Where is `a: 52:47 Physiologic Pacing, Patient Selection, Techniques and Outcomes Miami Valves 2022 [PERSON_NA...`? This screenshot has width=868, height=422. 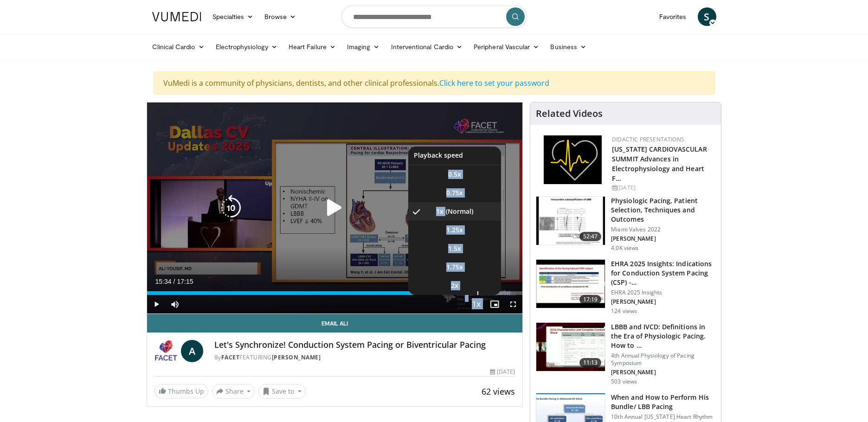 a: 52:47 Physiologic Pacing, Patient Selection, Techniques and Outcomes Miami Valves 2022 [PERSON_NA... is located at coordinates (626, 224).